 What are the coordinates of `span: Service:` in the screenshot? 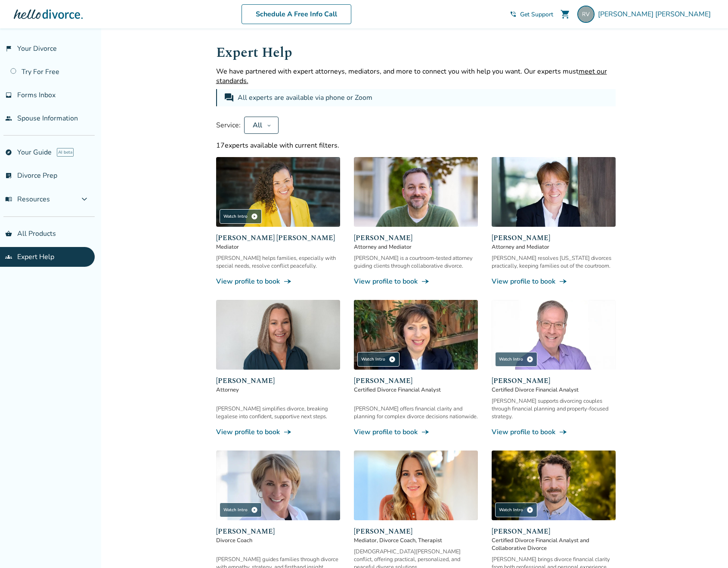 It's located at (228, 125).